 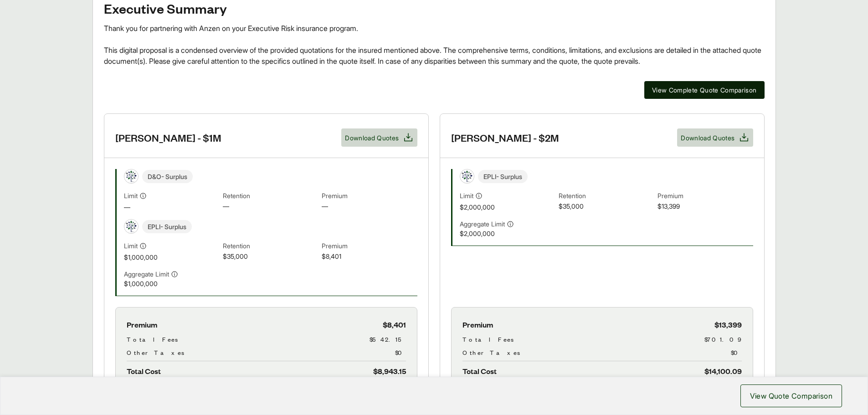 What do you see at coordinates (390, 371) in the screenshot?
I see `span: $8,943.15` at bounding box center [390, 371].